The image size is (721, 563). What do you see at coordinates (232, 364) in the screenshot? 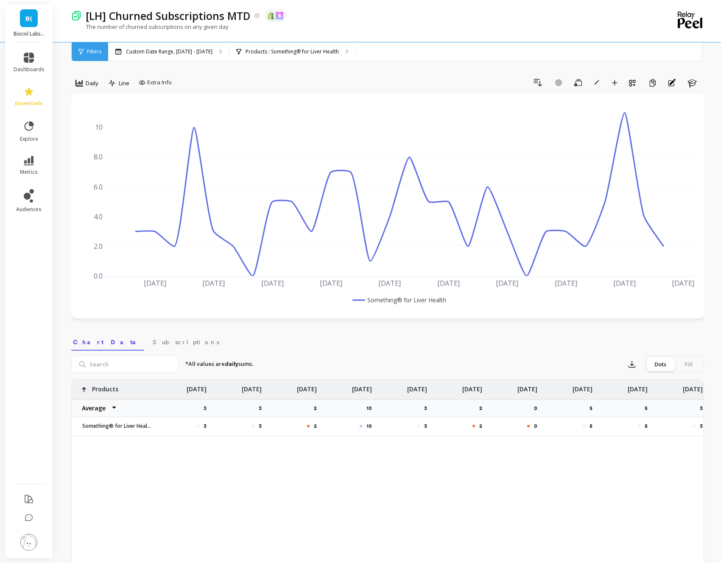
I see `strong: daily` at bounding box center [232, 364].